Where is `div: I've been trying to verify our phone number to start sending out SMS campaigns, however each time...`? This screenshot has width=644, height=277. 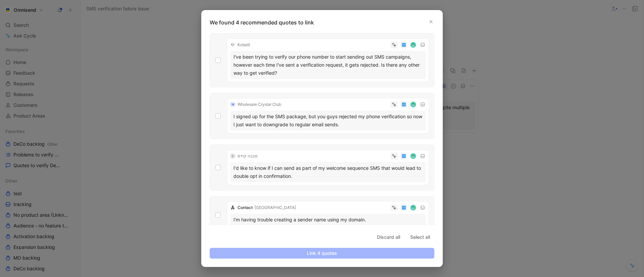 div: I've been trying to verify our phone number to start sending out SMS campaigns, however each time... is located at coordinates (328, 65).